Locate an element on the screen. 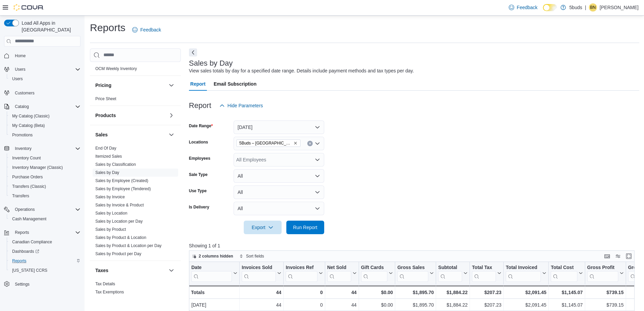 The height and width of the screenshot is (311, 644). span: Cash Management is located at coordinates (45, 219).